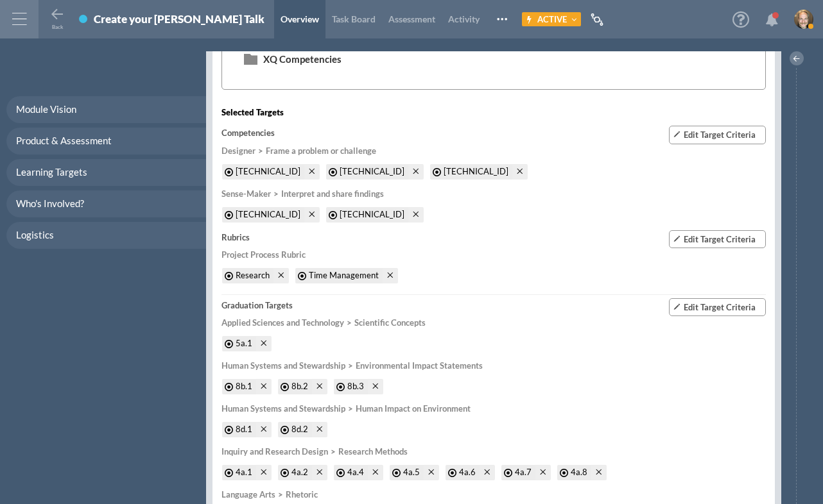  Describe the element at coordinates (263, 254) in the screenshot. I see `div: Project Process Rubric` at that location.